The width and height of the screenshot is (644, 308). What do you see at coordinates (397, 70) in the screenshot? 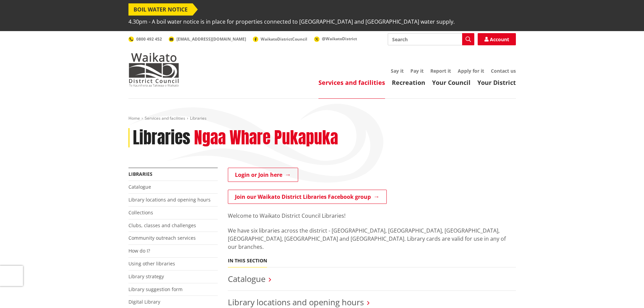
I see `a: Say it` at bounding box center [397, 70].